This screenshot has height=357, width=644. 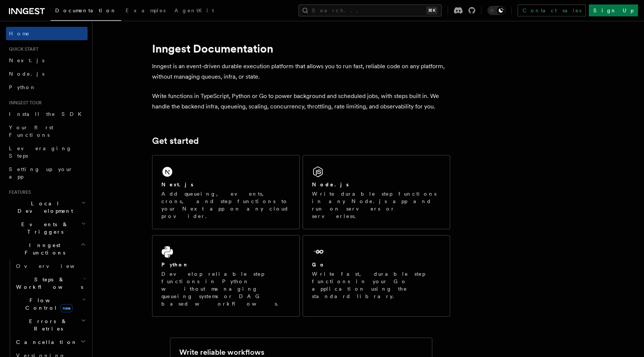 I want to click on p: Inngest is an event-driven durable execution platform that allows you to run fast, reliable code ..., so click(x=301, y=72).